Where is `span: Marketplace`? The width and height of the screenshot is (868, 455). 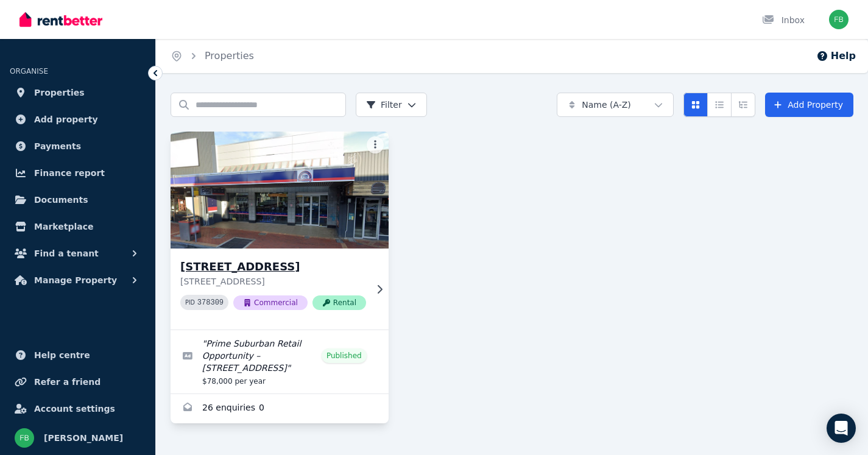 span: Marketplace is located at coordinates (63, 227).